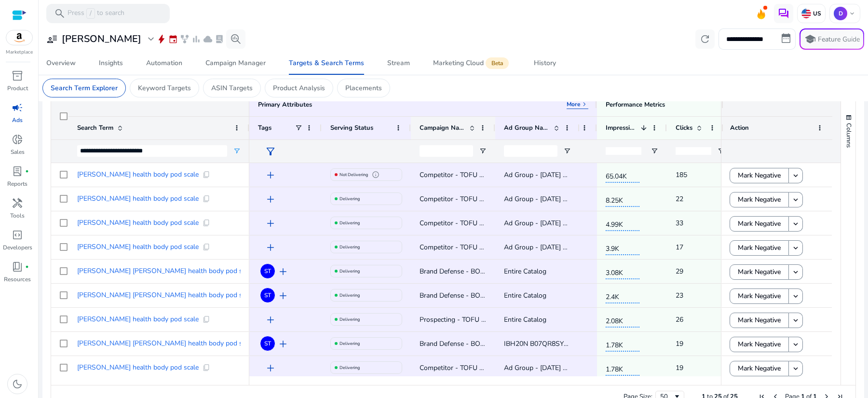 The height and width of the screenshot is (398, 868). Describe the element at coordinates (492, 223) in the screenshot. I see `span: Competitor - TOFU - Scale - SP - ASIN - $200+` at that location.